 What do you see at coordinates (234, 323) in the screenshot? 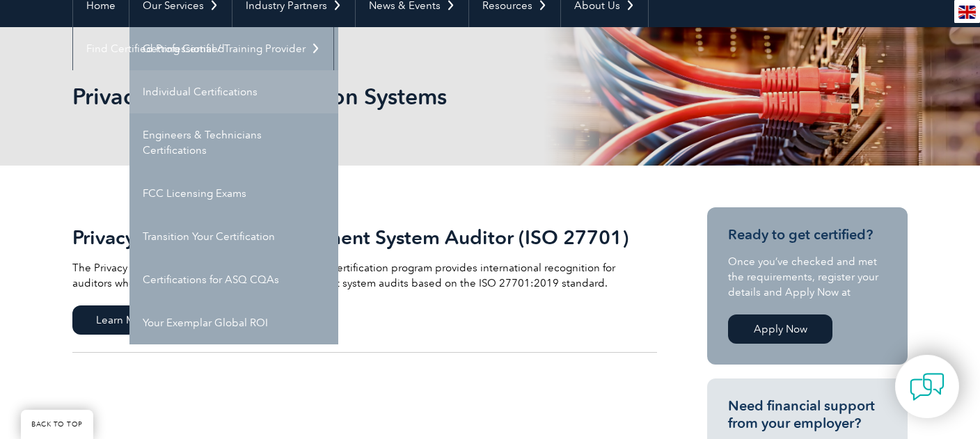
I see `a: Your Exemplar Global ROI` at bounding box center [234, 323].